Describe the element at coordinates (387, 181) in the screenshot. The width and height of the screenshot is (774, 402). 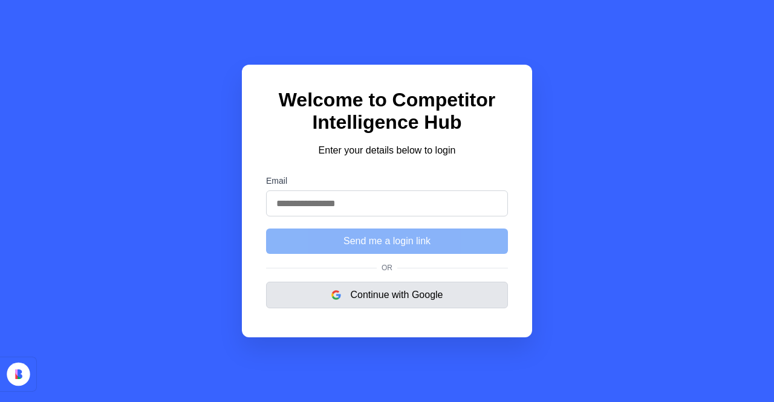
I see `label: Email` at that location.